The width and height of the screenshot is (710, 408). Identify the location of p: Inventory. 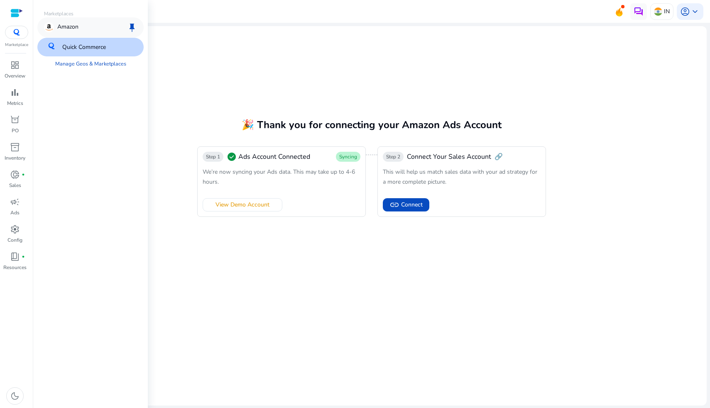
(15, 158).